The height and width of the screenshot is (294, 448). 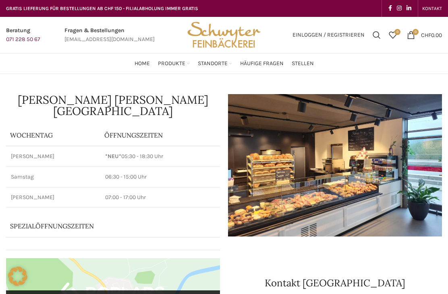 I want to click on a: Stellen, so click(x=302, y=64).